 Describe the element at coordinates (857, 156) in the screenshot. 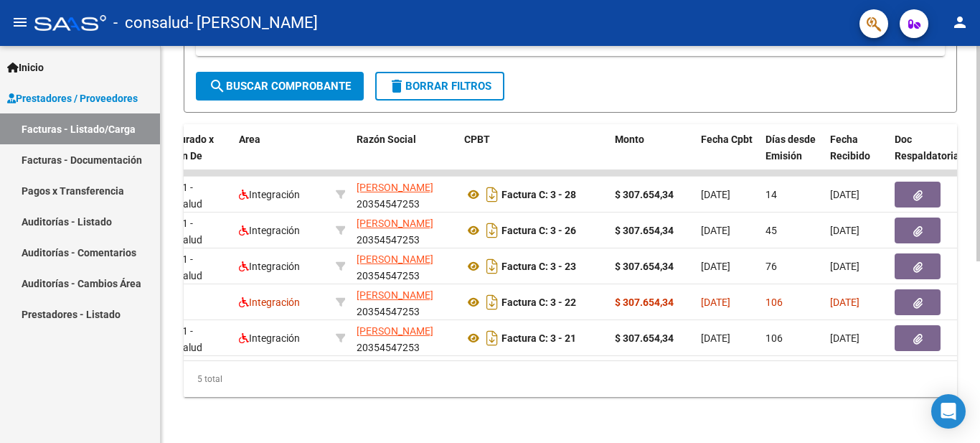

I see `datatable-header-cell: Fecha Recibido` at that location.